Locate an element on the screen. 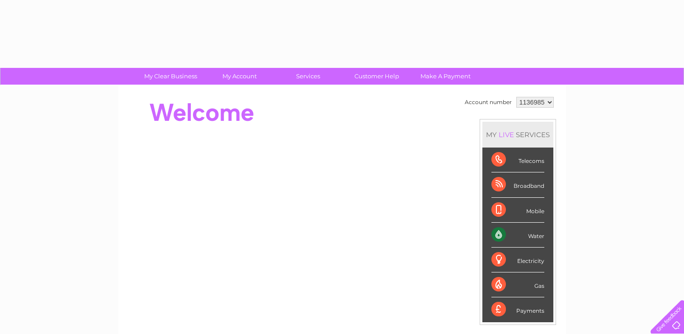  div: Electricity is located at coordinates (518, 260).